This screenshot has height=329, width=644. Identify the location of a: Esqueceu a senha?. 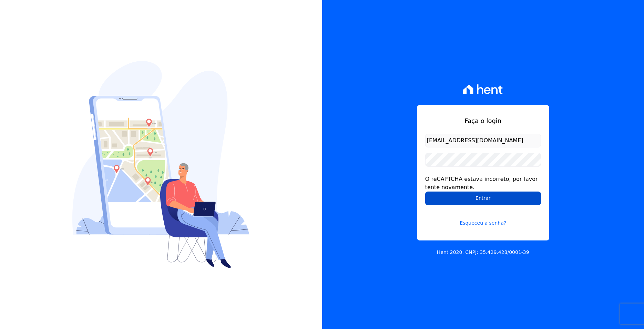
(483, 219).